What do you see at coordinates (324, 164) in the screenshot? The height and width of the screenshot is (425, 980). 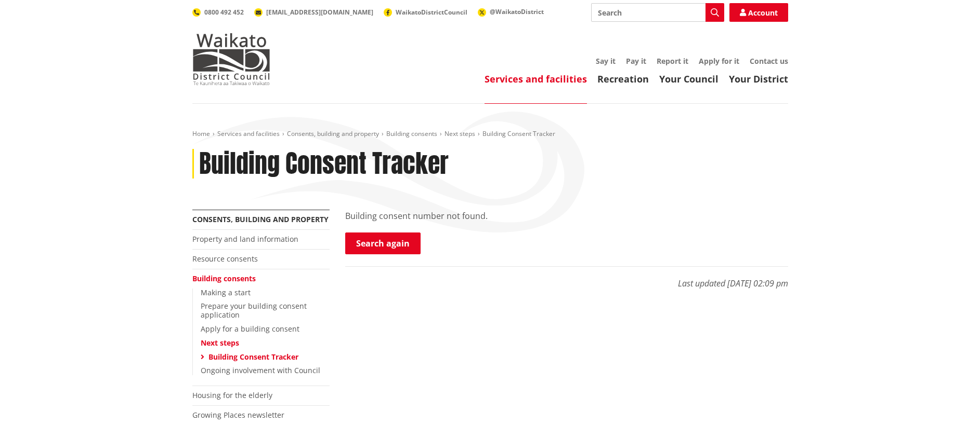 I see `h1: Building Consent Tracker` at bounding box center [324, 164].